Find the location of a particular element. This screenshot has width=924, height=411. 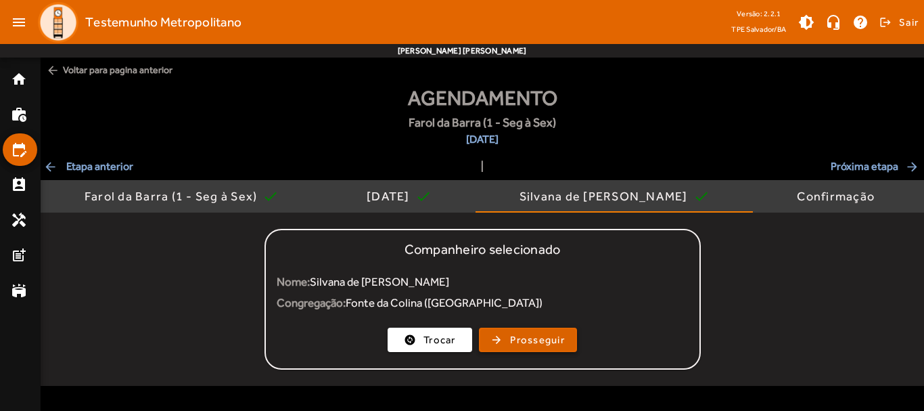

mat-icon: home is located at coordinates (19, 79).